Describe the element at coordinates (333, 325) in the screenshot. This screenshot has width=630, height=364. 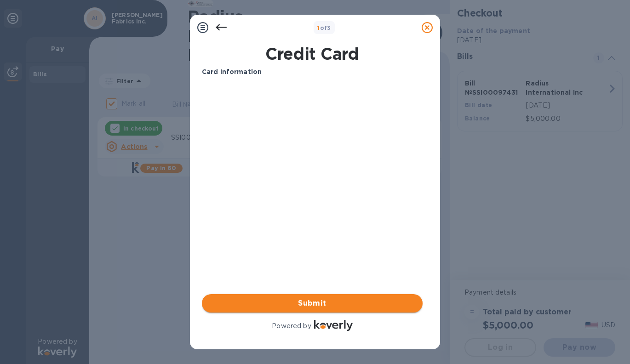
I see `img: Logo` at that location.